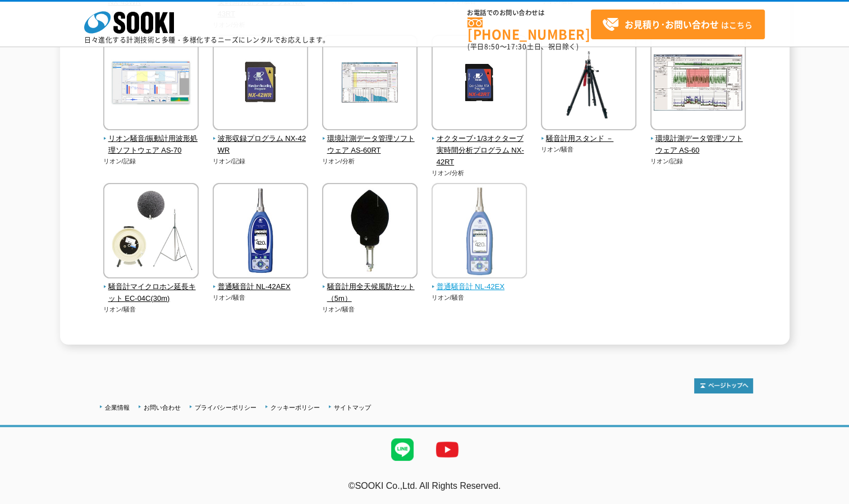 The image size is (849, 504). Describe the element at coordinates (588, 139) in the screenshot. I see `span: 騒音計用スタンド －` at that location.